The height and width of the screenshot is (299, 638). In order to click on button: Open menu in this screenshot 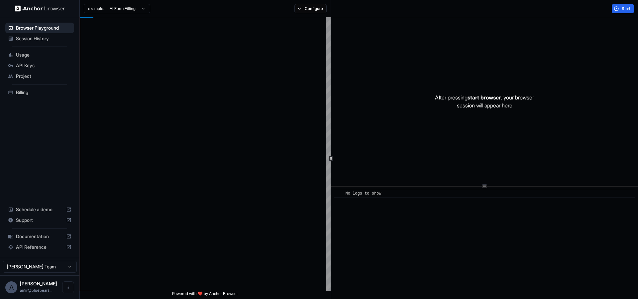, I will do `click(68, 287)`.